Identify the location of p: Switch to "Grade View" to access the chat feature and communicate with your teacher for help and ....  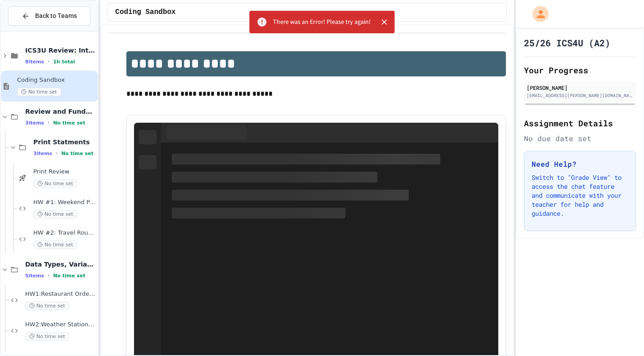
(580, 196).